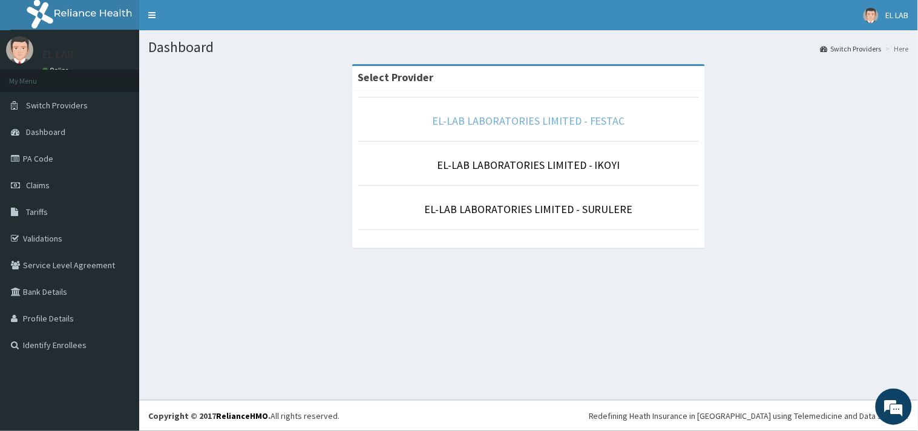 The width and height of the screenshot is (918, 431). Describe the element at coordinates (209, 416) in the screenshot. I see `strong: Copyright © 2017 .` at that location.